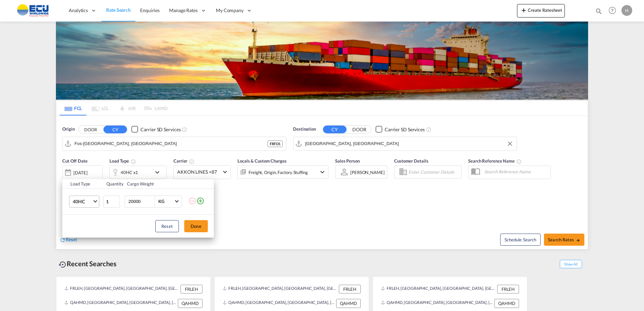  I want to click on button: Done, so click(196, 226).